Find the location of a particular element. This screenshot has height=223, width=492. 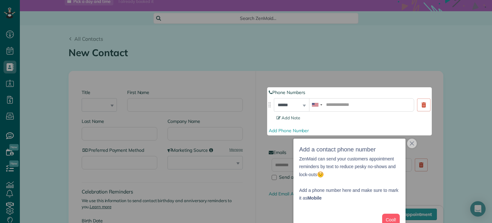

span: Add Note is located at coordinates (288, 118).